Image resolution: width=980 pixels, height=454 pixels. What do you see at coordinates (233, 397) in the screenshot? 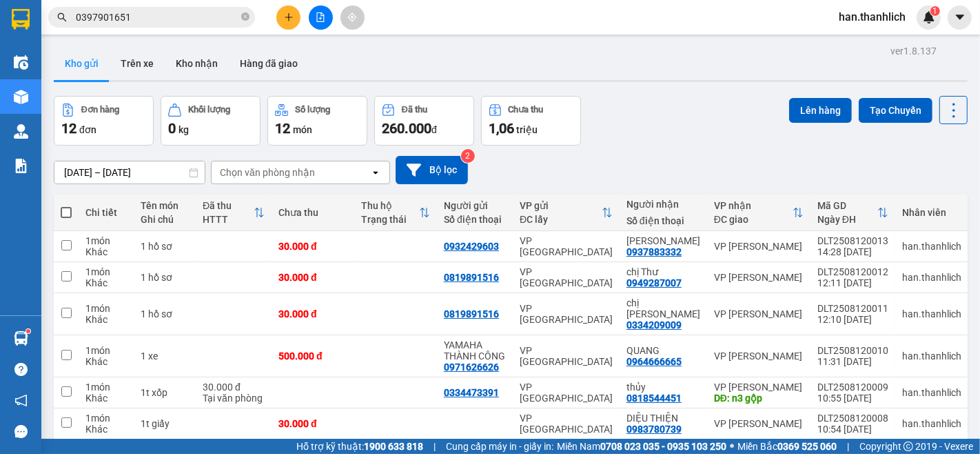
I see `div: Tại văn phòng` at bounding box center [233, 397].